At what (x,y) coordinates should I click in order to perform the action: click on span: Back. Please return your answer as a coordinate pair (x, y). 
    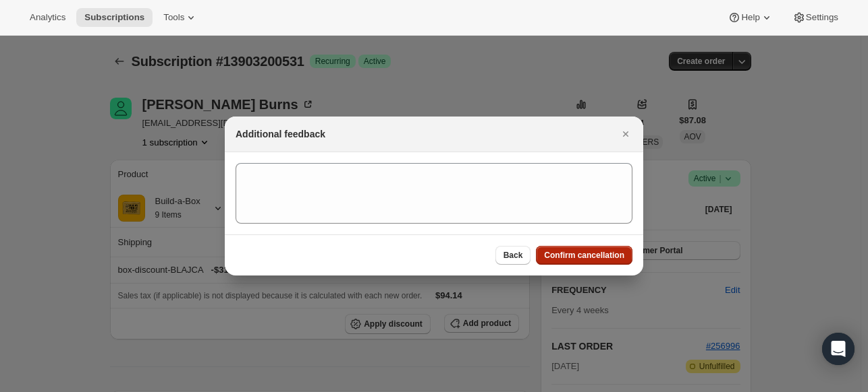
    Looking at the image, I should click on (513, 256).